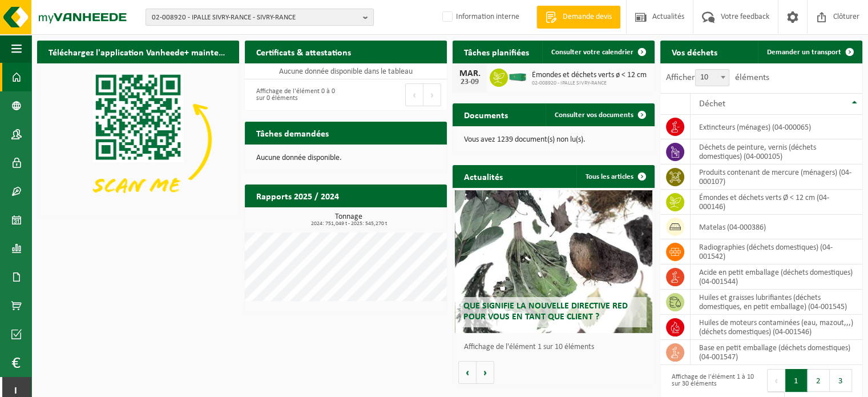 The width and height of the screenshot is (868, 397). What do you see at coordinates (589, 76) in the screenshot?
I see `span: Émondes et déchets verts ø < 12 cm` at bounding box center [589, 76].